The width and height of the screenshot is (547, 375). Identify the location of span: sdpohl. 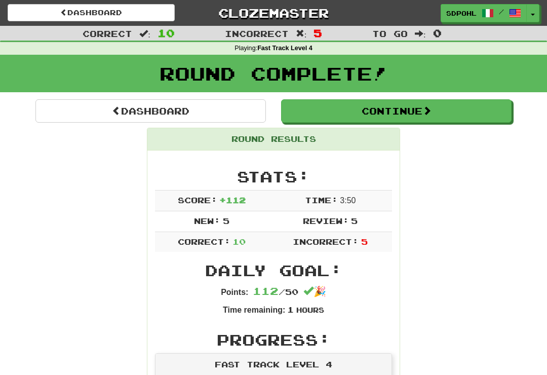
(462, 13).